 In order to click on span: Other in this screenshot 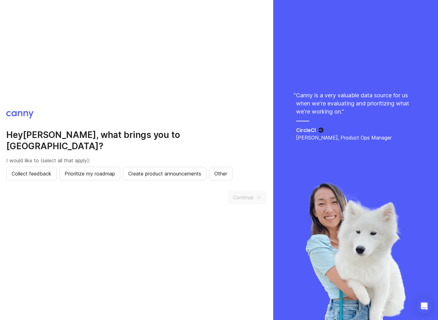, I will do `click(220, 174)`.